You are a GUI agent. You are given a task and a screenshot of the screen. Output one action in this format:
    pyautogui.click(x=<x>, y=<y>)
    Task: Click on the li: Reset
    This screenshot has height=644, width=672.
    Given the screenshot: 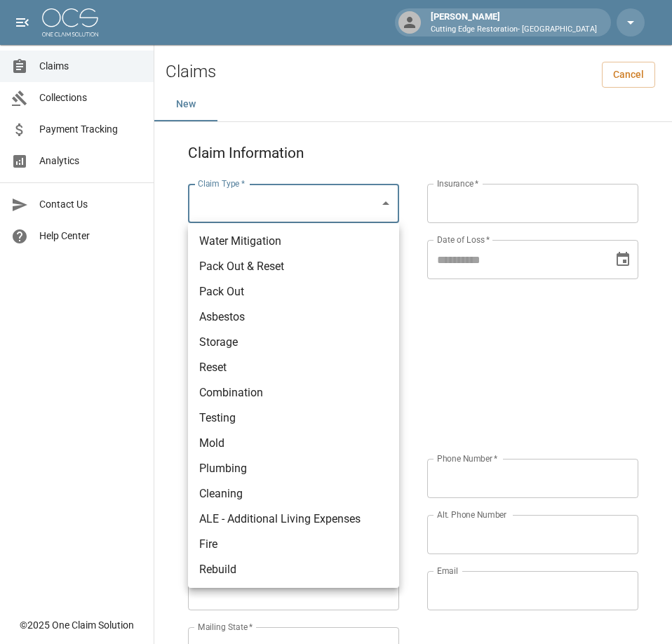 What is the action you would take?
    pyautogui.click(x=293, y=367)
    